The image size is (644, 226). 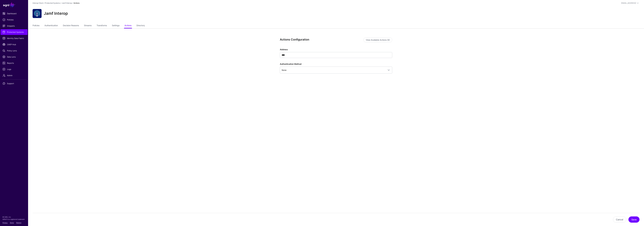 What do you see at coordinates (14, 75) in the screenshot?
I see `a: Admin` at bounding box center [14, 75].